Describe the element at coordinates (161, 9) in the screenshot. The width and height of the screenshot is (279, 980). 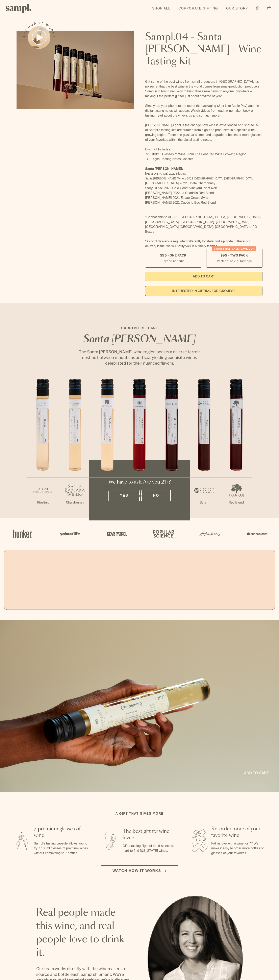
I see `a: Shop All` at that location.